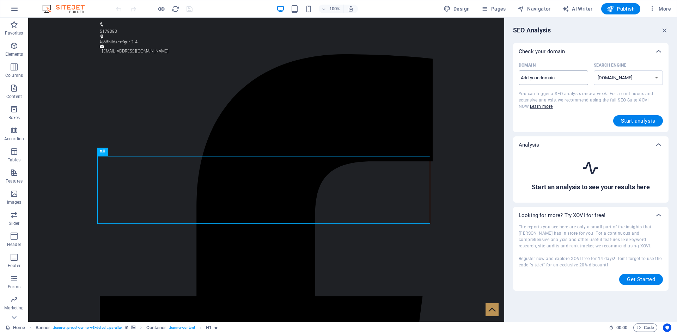  Describe the element at coordinates (493, 9) in the screenshot. I see `button: Pages` at that location.